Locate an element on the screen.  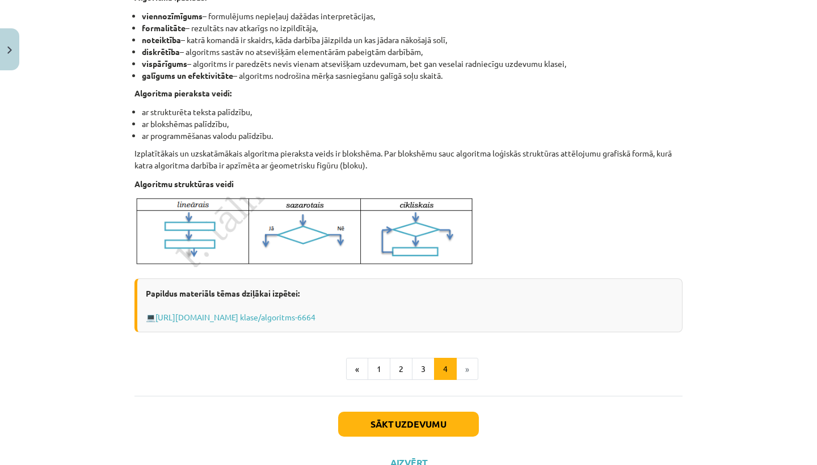
strong: viennozīmīgums is located at coordinates (172, 16).